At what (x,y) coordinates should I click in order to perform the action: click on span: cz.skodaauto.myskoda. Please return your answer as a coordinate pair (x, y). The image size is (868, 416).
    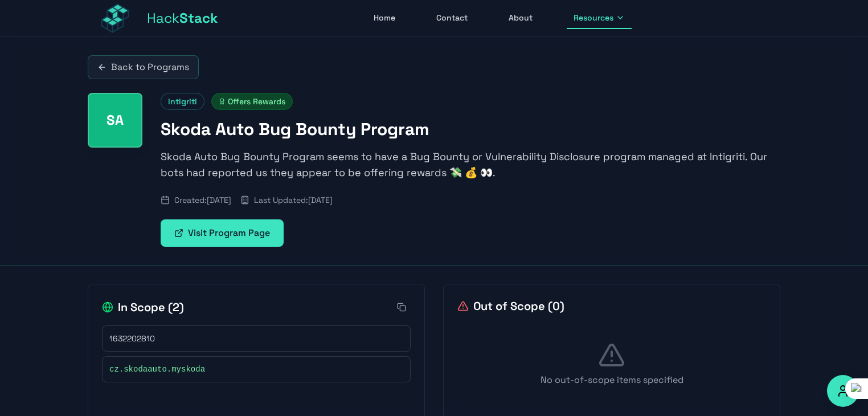
    Looking at the image, I should click on (157, 369).